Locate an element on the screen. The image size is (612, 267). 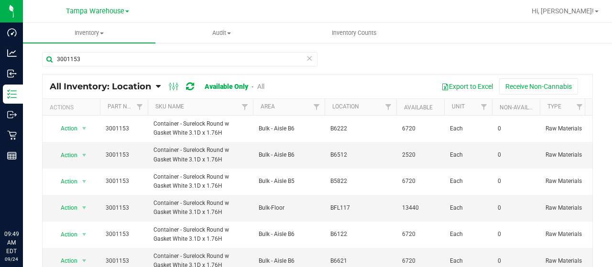
a: Unit is located at coordinates (458, 107).